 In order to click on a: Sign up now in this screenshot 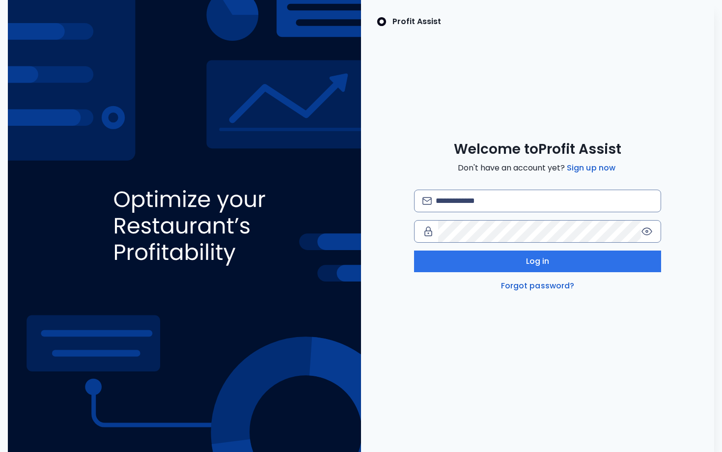, I will do `click(591, 168)`.